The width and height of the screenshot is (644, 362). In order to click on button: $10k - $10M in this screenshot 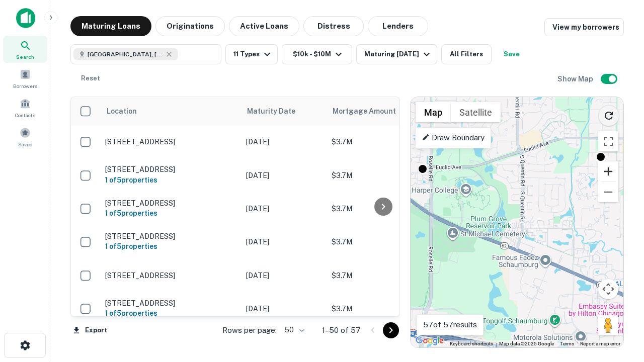, I will do `click(317, 55)`.